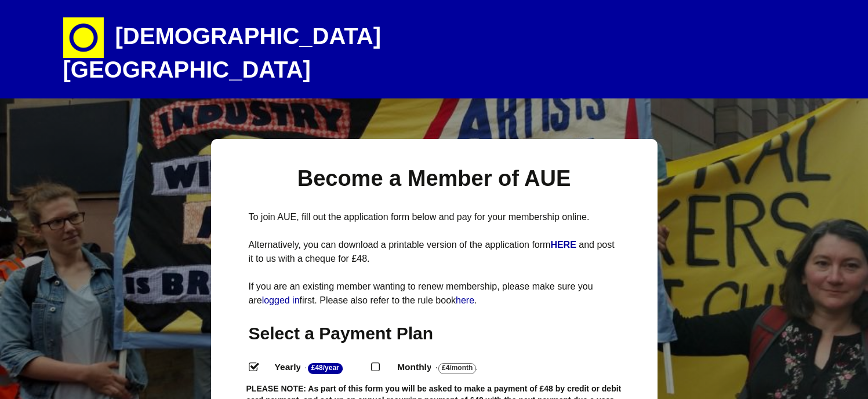 This screenshot has height=399, width=868. Describe the element at coordinates (281, 300) in the screenshot. I see `a: logged in` at that location.